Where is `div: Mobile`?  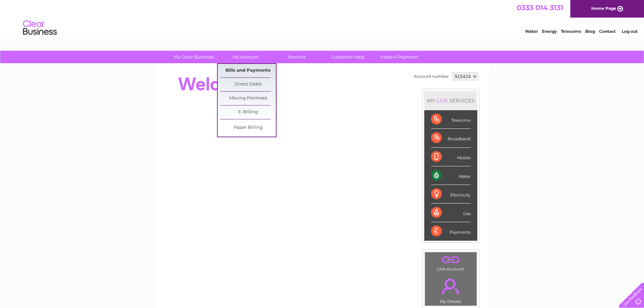 div: Mobile is located at coordinates (450, 157).